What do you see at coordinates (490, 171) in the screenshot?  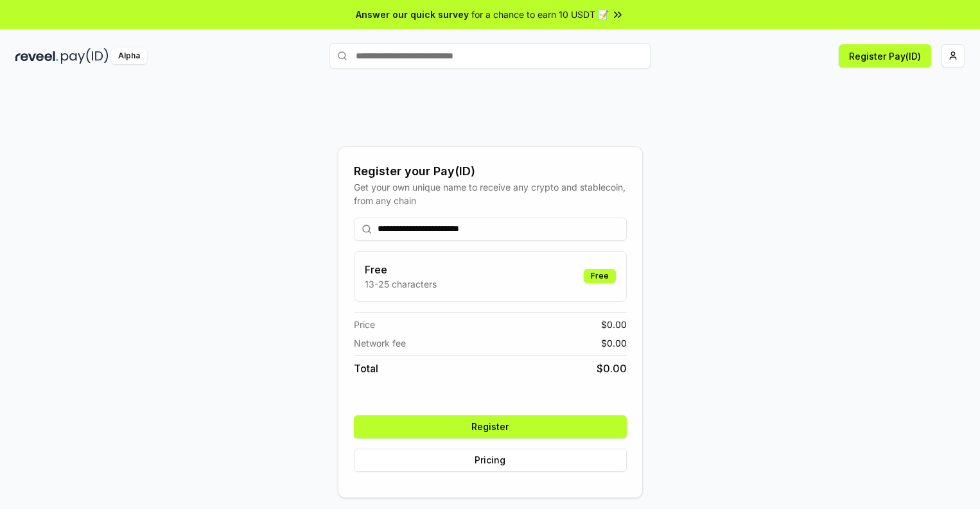 I see `div: Register your Pay(ID)` at bounding box center [490, 171].